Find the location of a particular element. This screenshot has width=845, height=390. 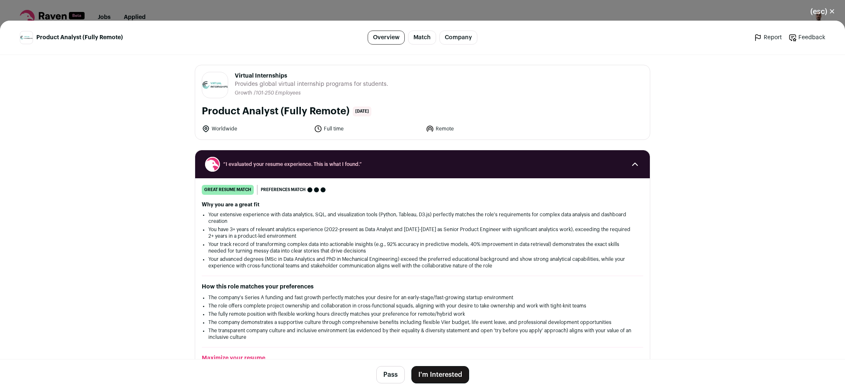

li: Growth is located at coordinates (244, 93).